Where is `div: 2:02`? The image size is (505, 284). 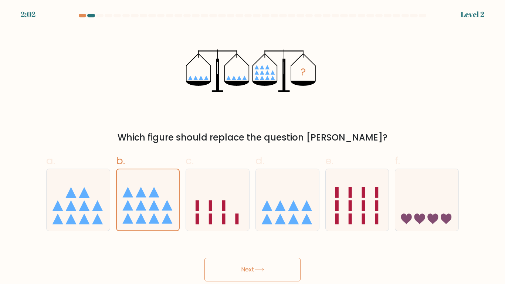 div: 2:02 is located at coordinates (28, 14).